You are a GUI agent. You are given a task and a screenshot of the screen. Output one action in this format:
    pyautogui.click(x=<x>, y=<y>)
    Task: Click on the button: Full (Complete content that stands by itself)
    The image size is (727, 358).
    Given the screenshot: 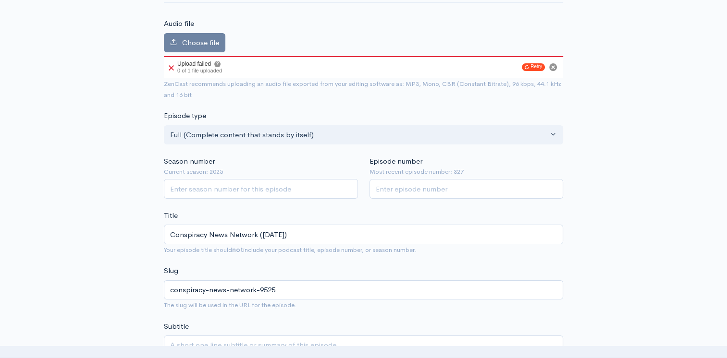 What is the action you would take?
    pyautogui.click(x=363, y=135)
    